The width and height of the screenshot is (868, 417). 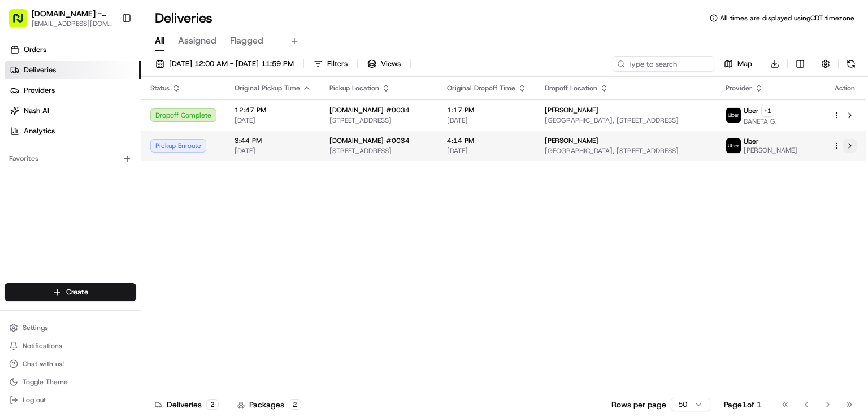 What do you see at coordinates (73, 91) in the screenshot?
I see `a: Providers` at bounding box center [73, 91].